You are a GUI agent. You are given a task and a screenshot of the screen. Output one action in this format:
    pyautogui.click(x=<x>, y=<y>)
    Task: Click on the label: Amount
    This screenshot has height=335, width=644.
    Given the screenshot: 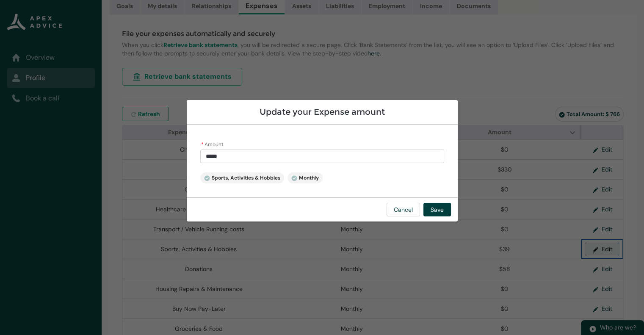 What is the action you would take?
    pyautogui.click(x=213, y=144)
    